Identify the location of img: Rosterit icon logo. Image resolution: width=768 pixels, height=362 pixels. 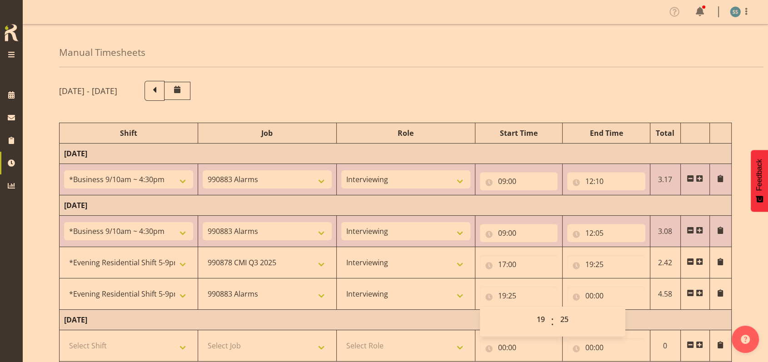
(11, 33).